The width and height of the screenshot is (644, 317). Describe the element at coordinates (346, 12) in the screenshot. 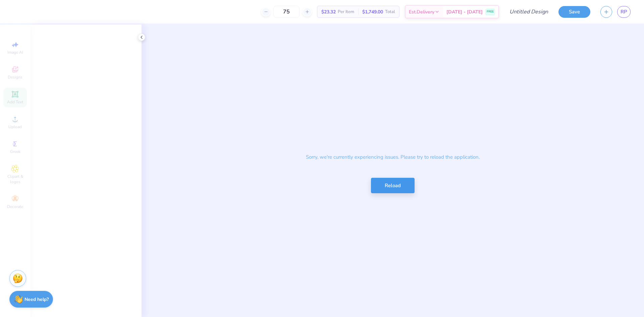

I see `span: Per Item` at that location.